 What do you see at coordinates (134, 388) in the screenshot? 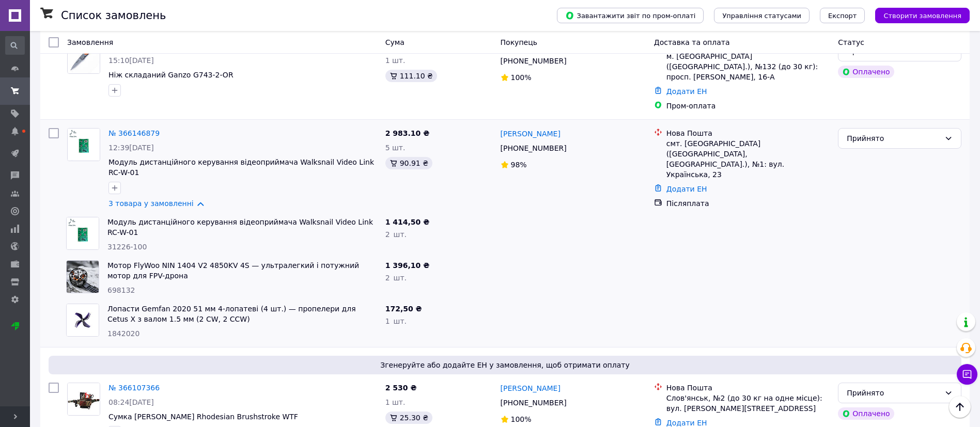
I see `a: № 366107366` at bounding box center [134, 388].